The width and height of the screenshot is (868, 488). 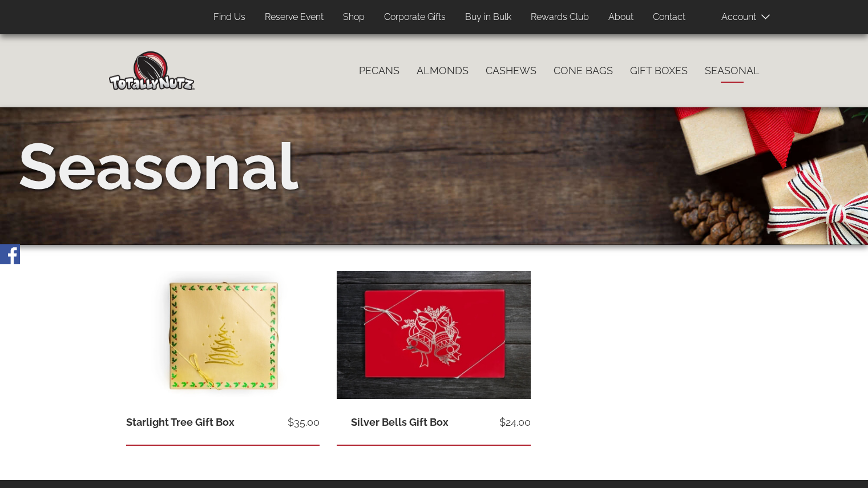 I want to click on a: Buy in Bulk, so click(x=488, y=17).